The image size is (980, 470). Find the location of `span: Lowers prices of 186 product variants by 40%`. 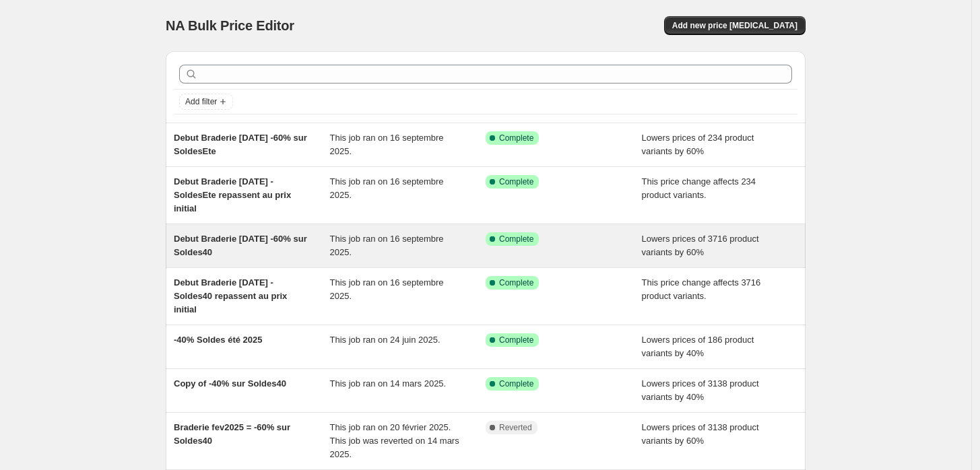

span: Lowers prices of 186 product variants by 40% is located at coordinates (698, 346).